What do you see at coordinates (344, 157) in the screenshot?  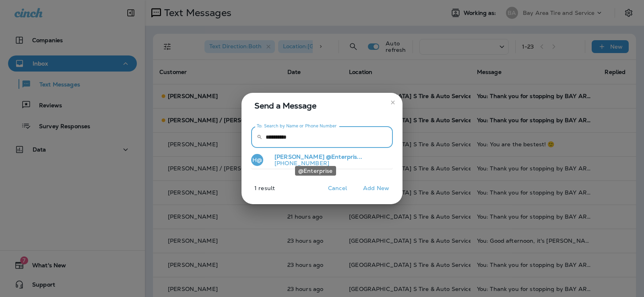 I see `span: @Enterpris...` at bounding box center [344, 157].